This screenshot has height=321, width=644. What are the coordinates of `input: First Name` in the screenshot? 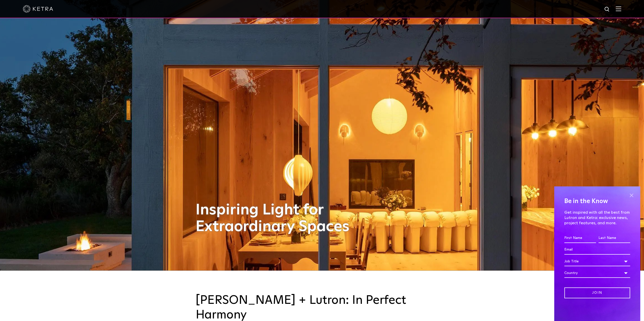 It's located at (580, 238).